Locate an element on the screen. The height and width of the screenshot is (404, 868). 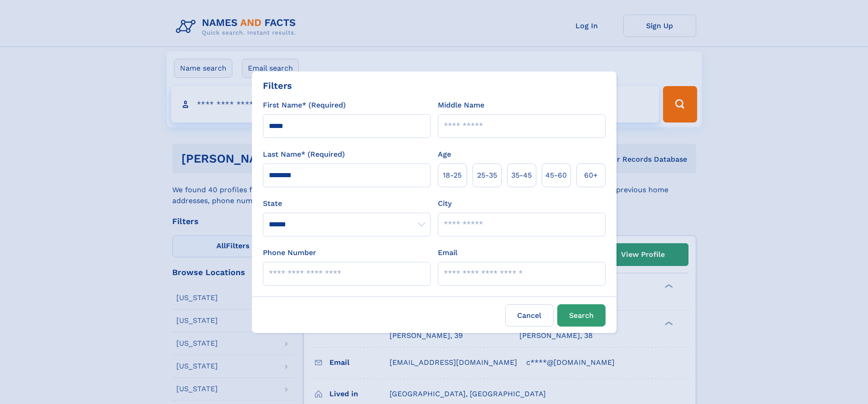
span: 60+ is located at coordinates (591, 175).